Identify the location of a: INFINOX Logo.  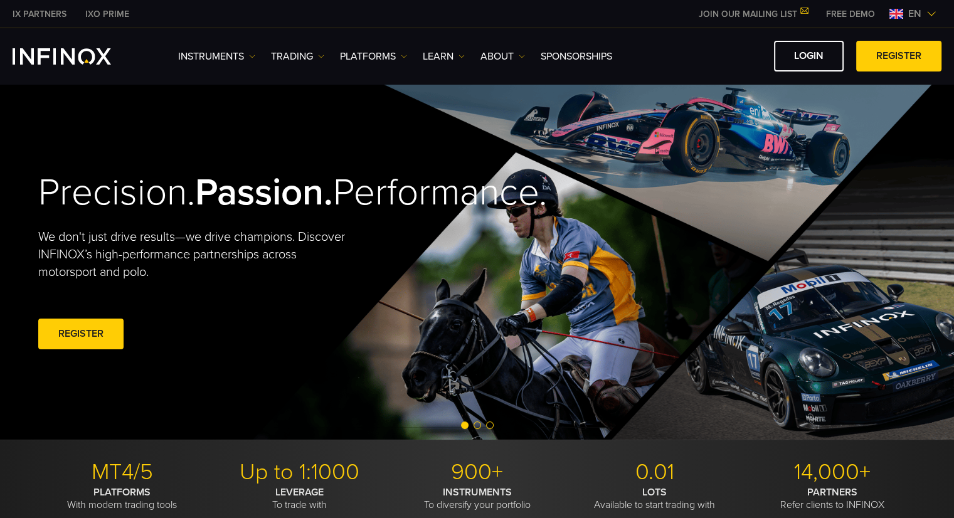
(77, 56).